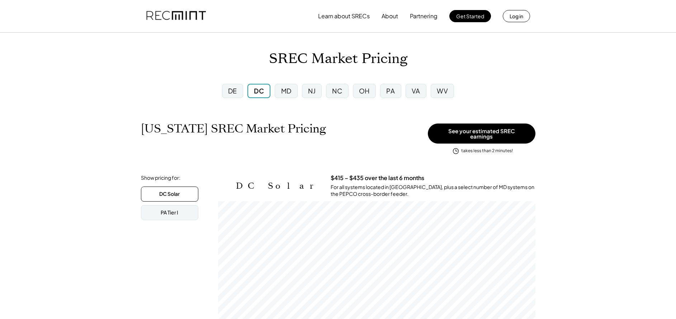  I want to click on div: NJ, so click(312, 91).